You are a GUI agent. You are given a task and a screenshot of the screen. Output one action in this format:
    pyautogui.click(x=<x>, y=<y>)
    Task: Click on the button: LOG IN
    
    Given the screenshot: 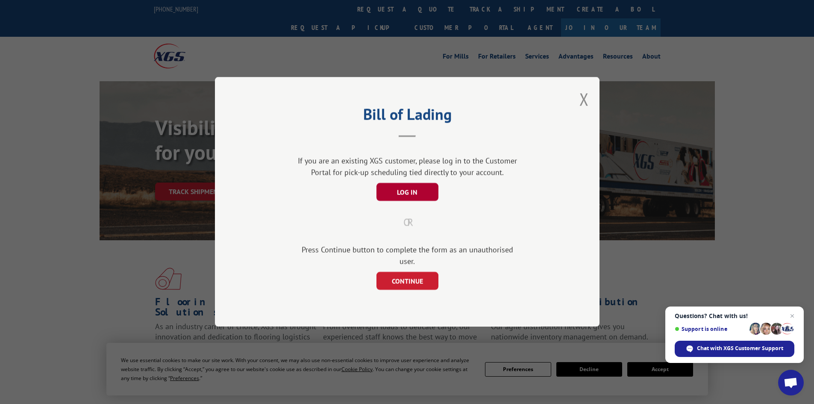 What is the action you would take?
    pyautogui.click(x=407, y=192)
    